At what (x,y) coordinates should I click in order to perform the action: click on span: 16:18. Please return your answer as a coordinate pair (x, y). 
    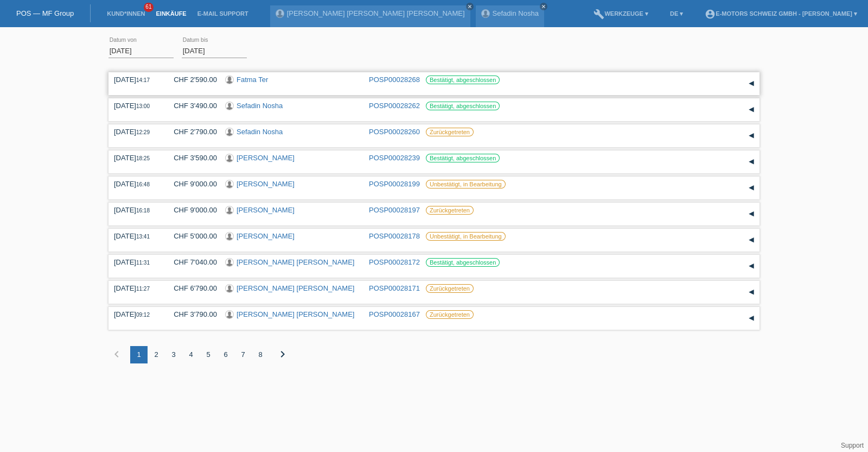
    Looking at the image, I should click on (143, 210).